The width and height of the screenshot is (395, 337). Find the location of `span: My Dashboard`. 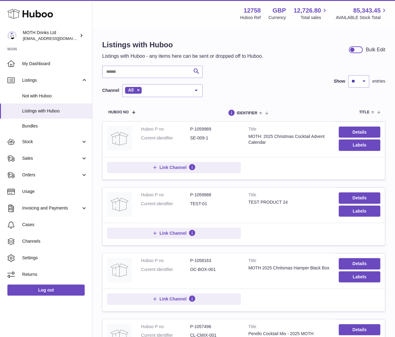

span: My Dashboard is located at coordinates (55, 64).